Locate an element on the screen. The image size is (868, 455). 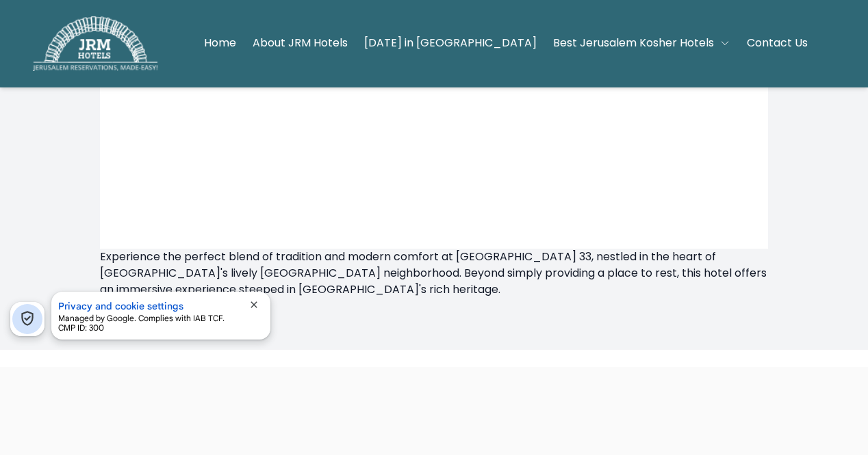
span: Best Jerusalem Kosher Hotels is located at coordinates (633, 43).